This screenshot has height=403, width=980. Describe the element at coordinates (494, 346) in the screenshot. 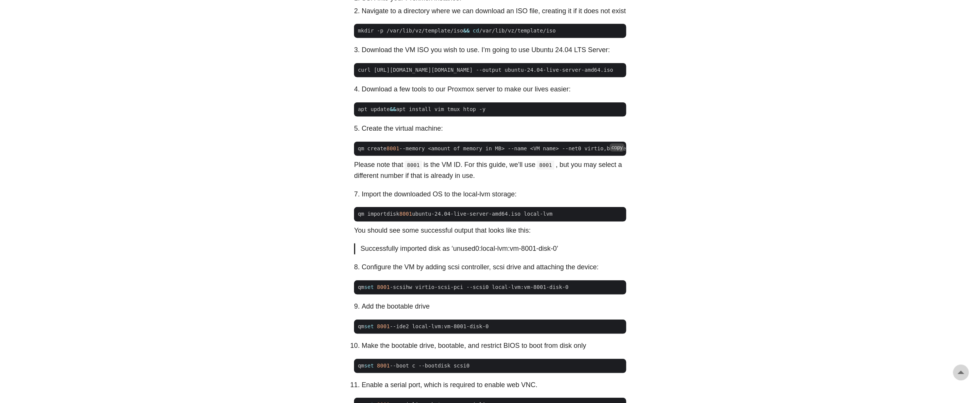

I see `li: Make the bootable drive, bootable, and restrict BIOS to boot from disk only` at that location.